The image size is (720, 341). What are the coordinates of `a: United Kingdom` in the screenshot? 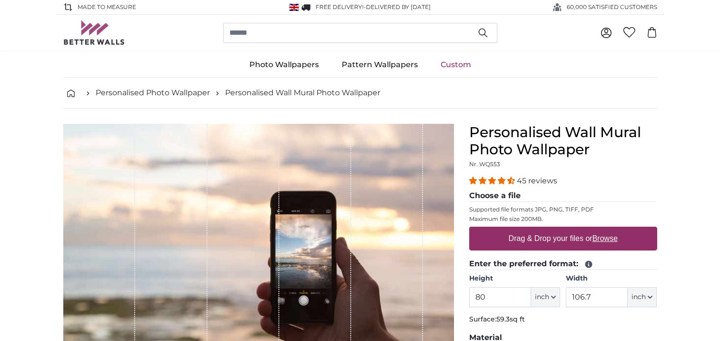 It's located at (294, 7).